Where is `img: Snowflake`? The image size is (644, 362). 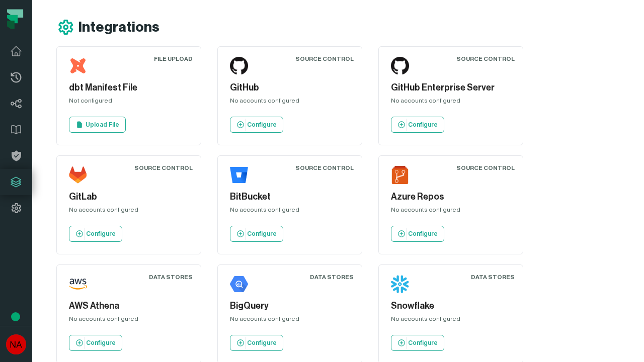
img: Snowflake is located at coordinates (400, 284).